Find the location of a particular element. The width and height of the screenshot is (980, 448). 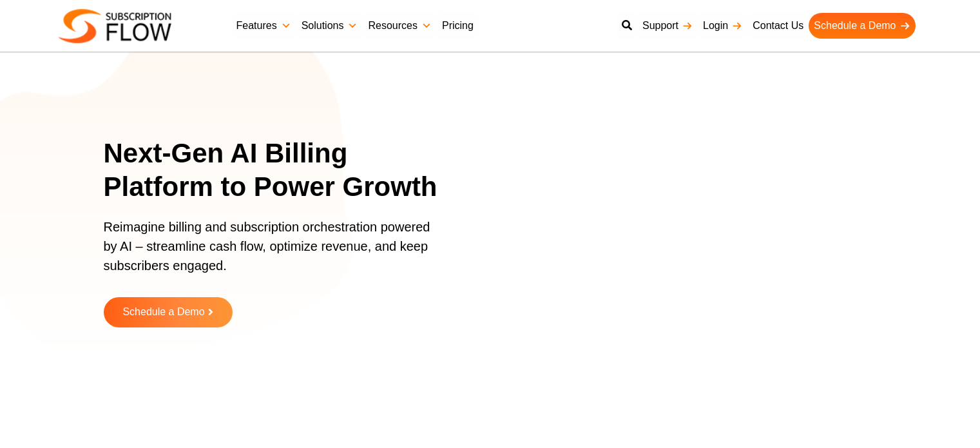

p: Reimagine billing and subscription orchestration powered by AI – streamline cash flow, optimize r... is located at coordinates (271, 253).